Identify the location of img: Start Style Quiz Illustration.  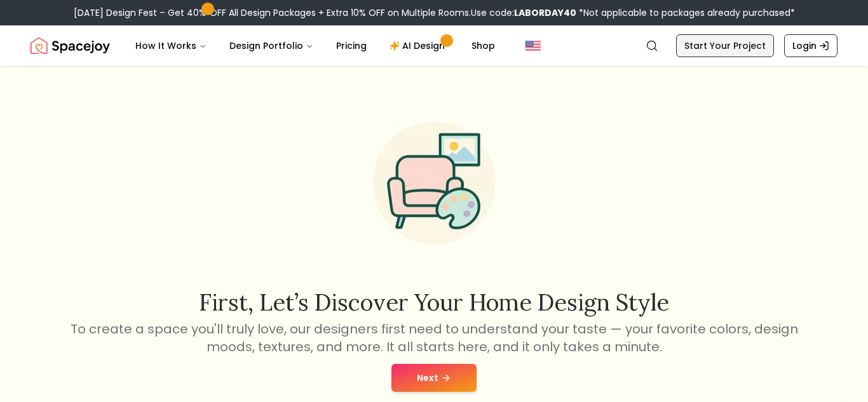
(434, 183).